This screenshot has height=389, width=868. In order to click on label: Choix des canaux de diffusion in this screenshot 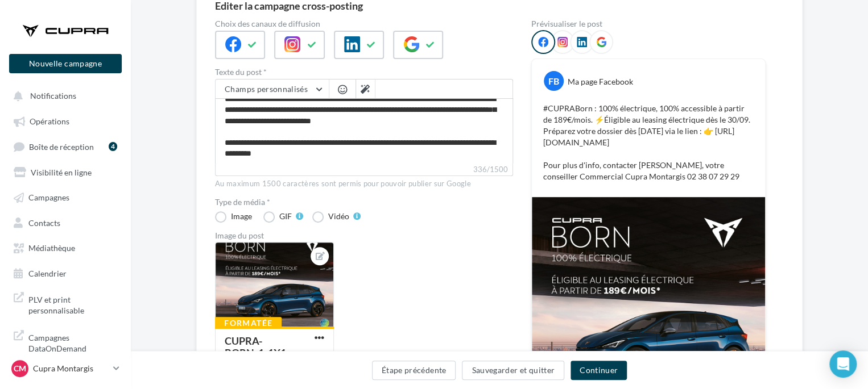, I will do `click(364, 24)`.